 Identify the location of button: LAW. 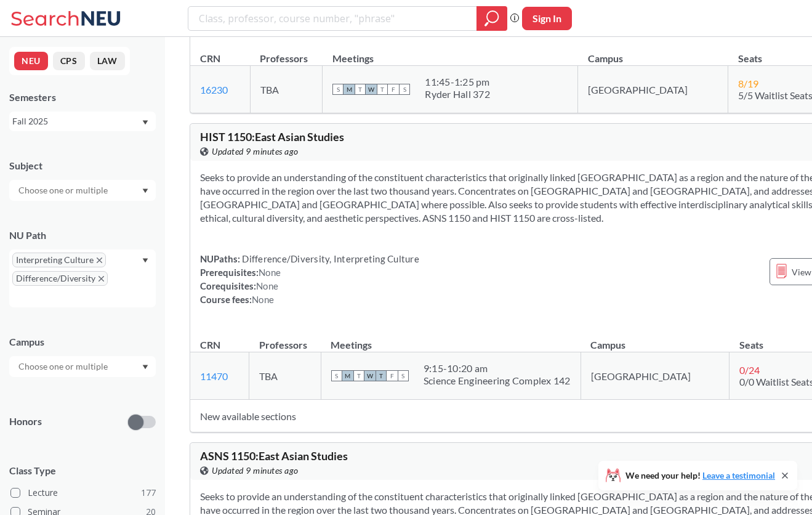
(107, 61).